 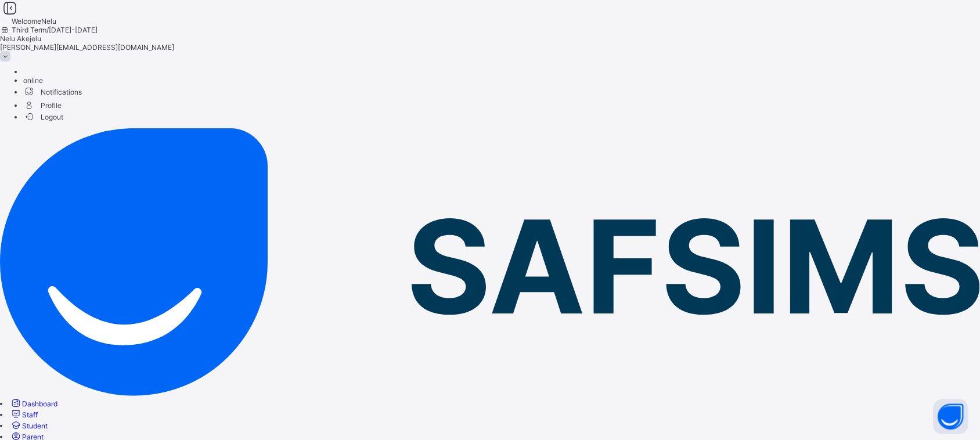 I want to click on li: dropdown-list-item-buttom-7, so click(x=502, y=116).